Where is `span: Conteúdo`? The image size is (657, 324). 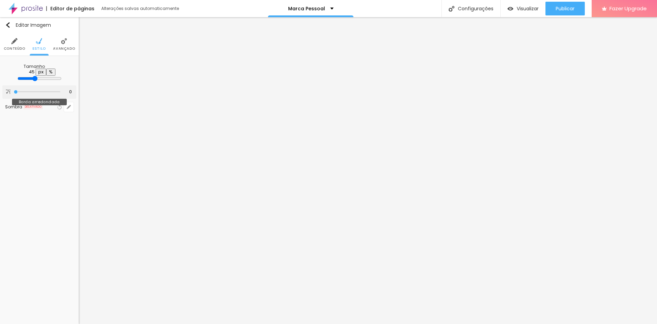
span: Conteúdo is located at coordinates (14, 49).